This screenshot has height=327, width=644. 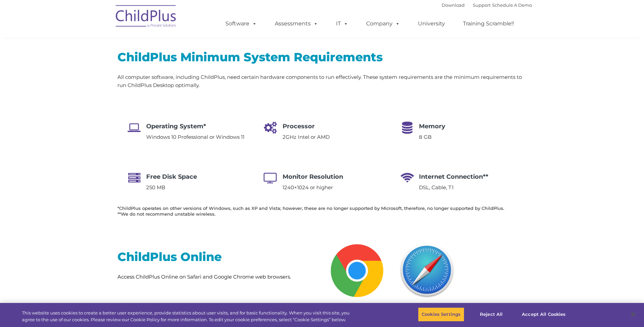 I want to click on span: Free Disk Space, so click(x=172, y=176).